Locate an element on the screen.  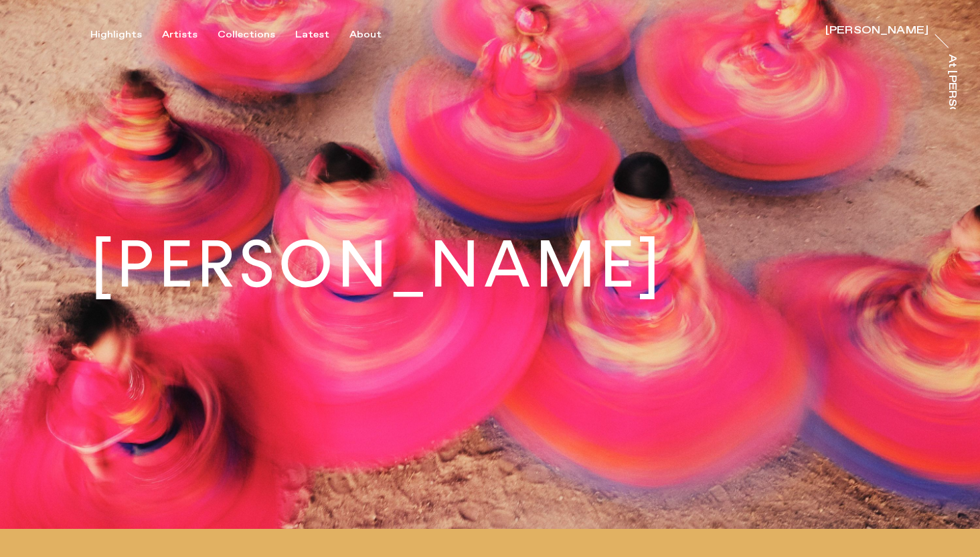
button: Latest is located at coordinates (322, 35).